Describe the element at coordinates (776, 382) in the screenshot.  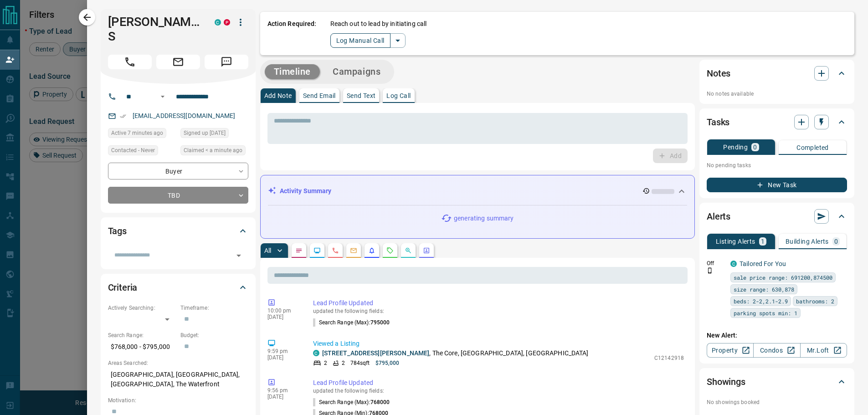
I see `div: Showings` at that location.